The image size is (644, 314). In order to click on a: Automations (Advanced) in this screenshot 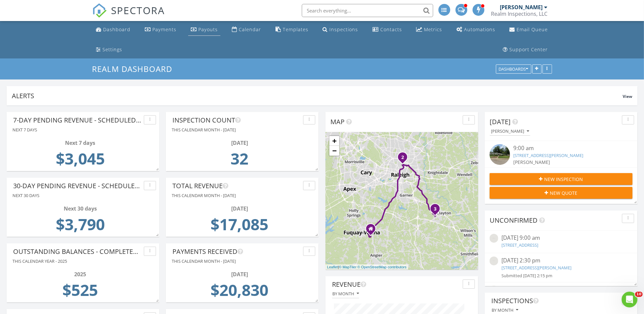, I will do `click(476, 30)`.